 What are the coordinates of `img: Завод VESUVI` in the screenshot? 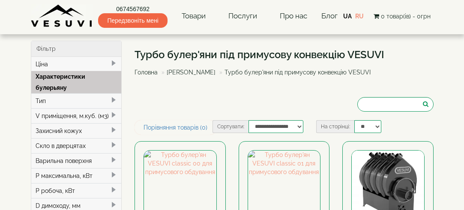 It's located at (62, 16).